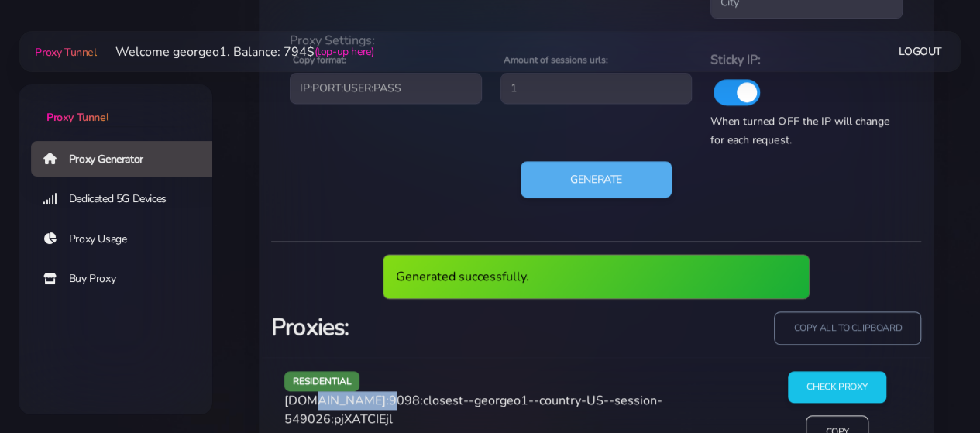 This screenshot has height=433, width=980. What do you see at coordinates (429, 327) in the screenshot?
I see `h3: Proxies:` at bounding box center [429, 327].